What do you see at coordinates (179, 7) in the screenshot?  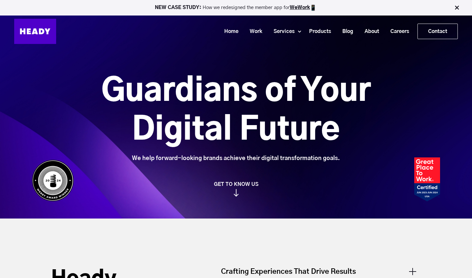 I see `strong: NEW CASE STUDY:` at bounding box center [179, 7].